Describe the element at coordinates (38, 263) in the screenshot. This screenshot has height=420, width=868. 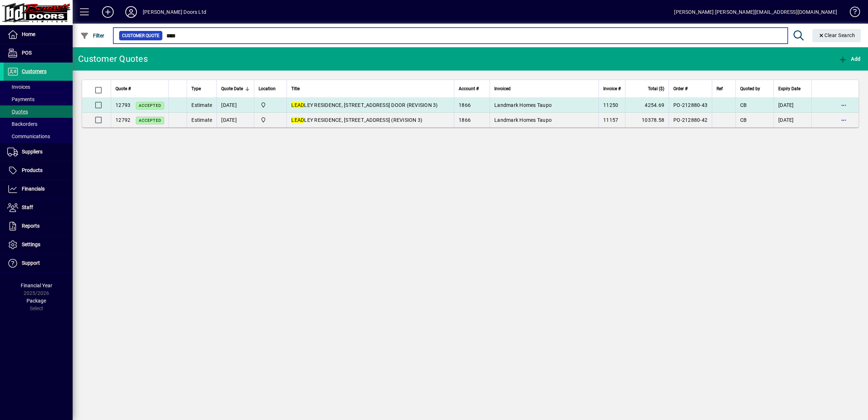
I see `a: Support` at that location.